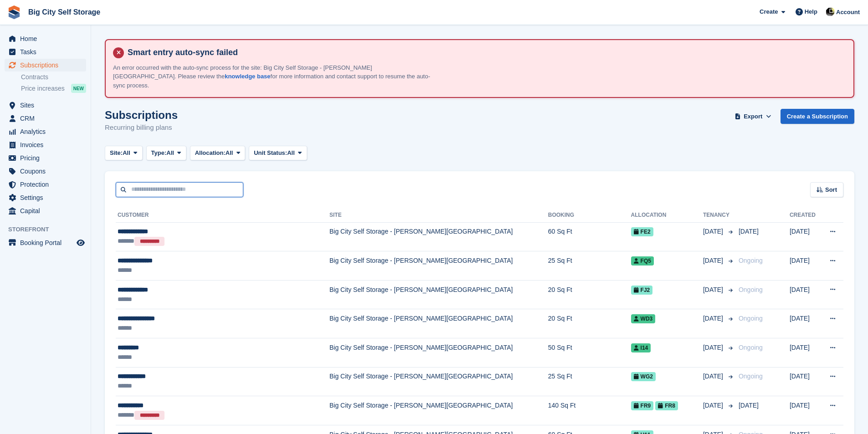 Image resolution: width=868 pixels, height=434 pixels. What do you see at coordinates (47, 132) in the screenshot?
I see `span: Analytics` at bounding box center [47, 132].